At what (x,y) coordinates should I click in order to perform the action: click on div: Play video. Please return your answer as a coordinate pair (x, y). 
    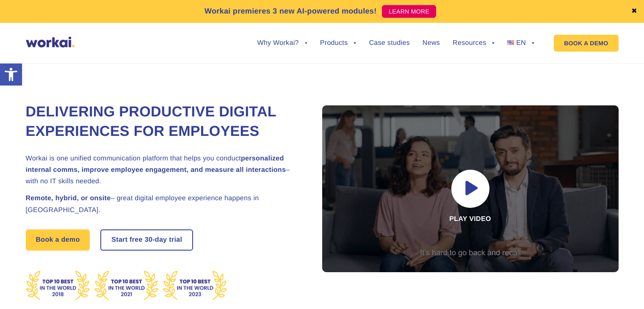
    Looking at the image, I should click on (470, 188).